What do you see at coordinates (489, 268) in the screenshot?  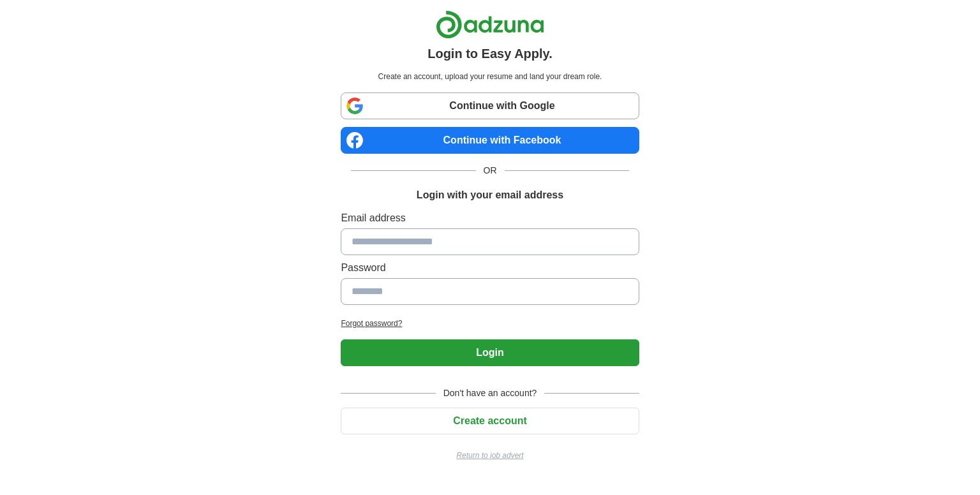 I see `label: Password` at bounding box center [489, 268].